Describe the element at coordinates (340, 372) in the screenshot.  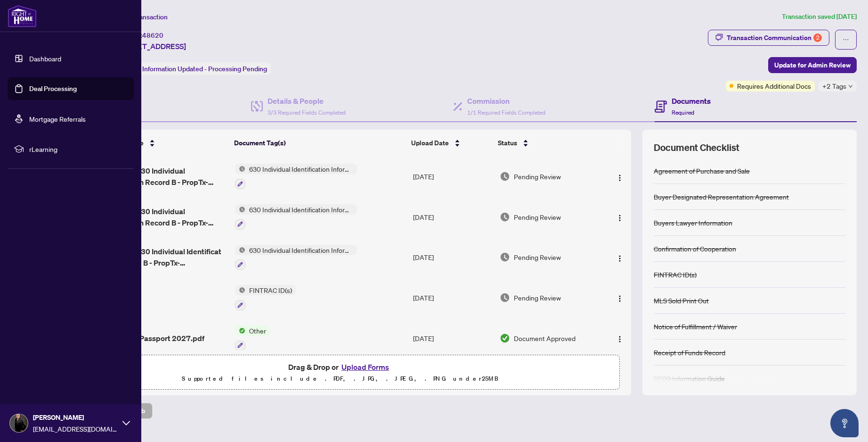
I see `span: Drag & Drop orUpload FormsSupported files include .PDF, .JPG, .JPEG, .PNG under25MB` at that location.